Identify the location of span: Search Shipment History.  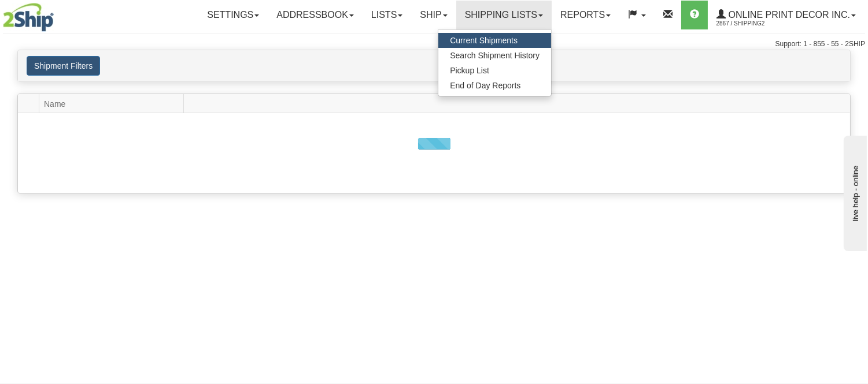
(494, 55).